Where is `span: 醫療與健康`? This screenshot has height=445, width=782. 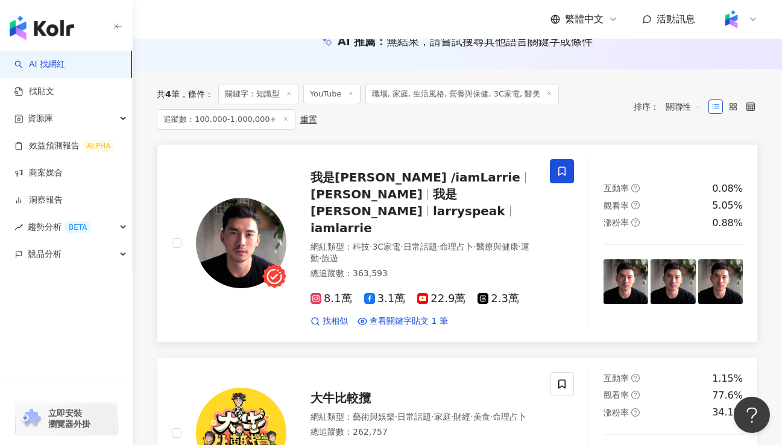
span: 醫療與健康 is located at coordinates (497, 247).